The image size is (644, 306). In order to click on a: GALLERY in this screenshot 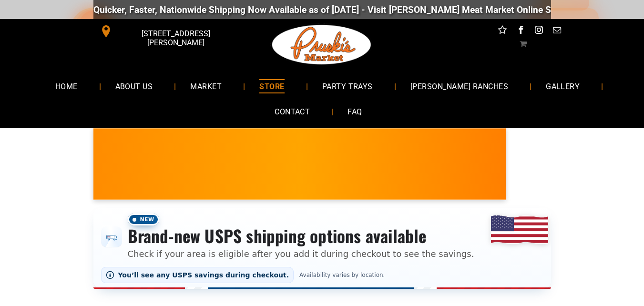, I will do `click(563, 86)`.